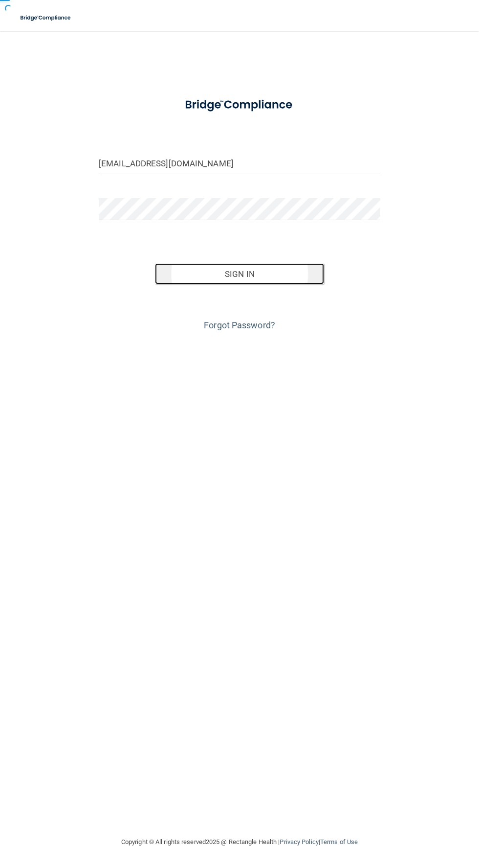  What do you see at coordinates (239, 163) in the screenshot?
I see `input: Email` at bounding box center [239, 163].